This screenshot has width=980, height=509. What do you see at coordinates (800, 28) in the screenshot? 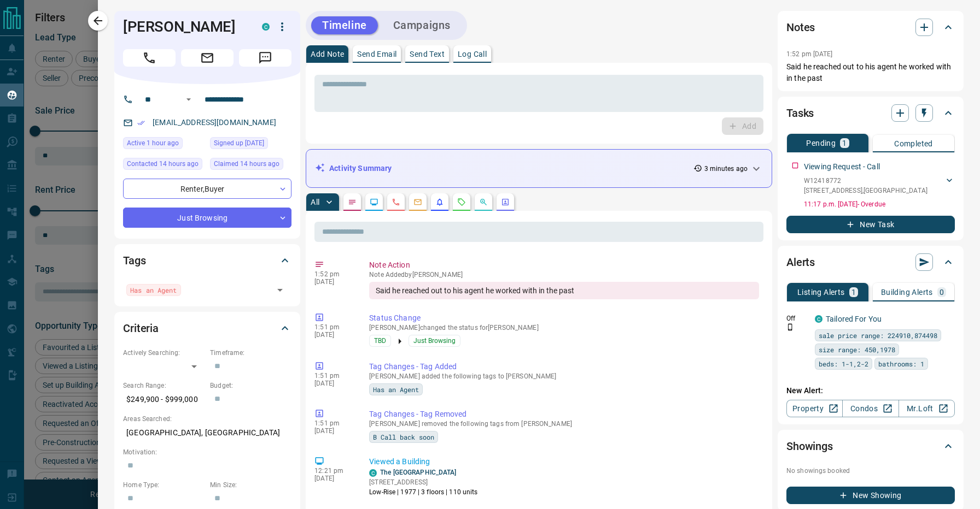
I see `h2: Notes` at bounding box center [800, 28].